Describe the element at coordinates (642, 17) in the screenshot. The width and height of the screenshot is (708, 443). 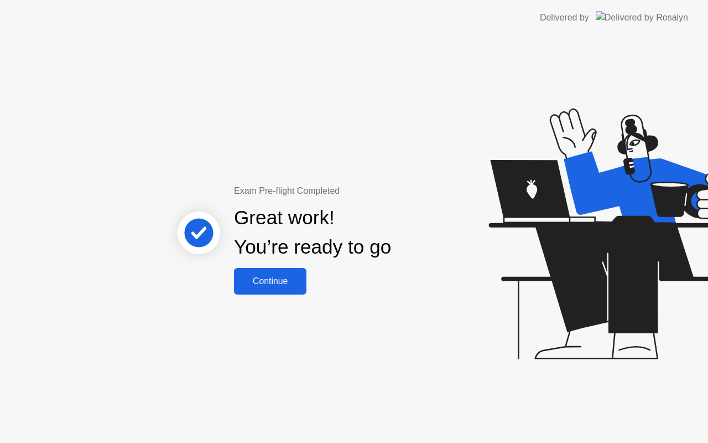
I see `img: Delivered by Rosalyn` at that location.